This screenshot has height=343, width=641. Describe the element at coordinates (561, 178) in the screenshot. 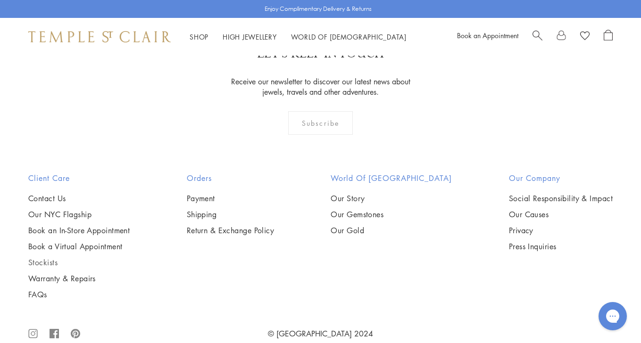

I see `h2: Our Company` at that location.